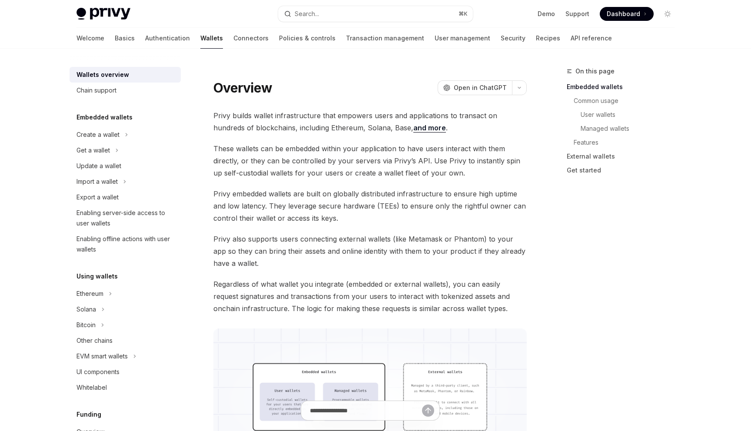  What do you see at coordinates (93, 150) in the screenshot?
I see `div: Get a wallet` at bounding box center [93, 150].